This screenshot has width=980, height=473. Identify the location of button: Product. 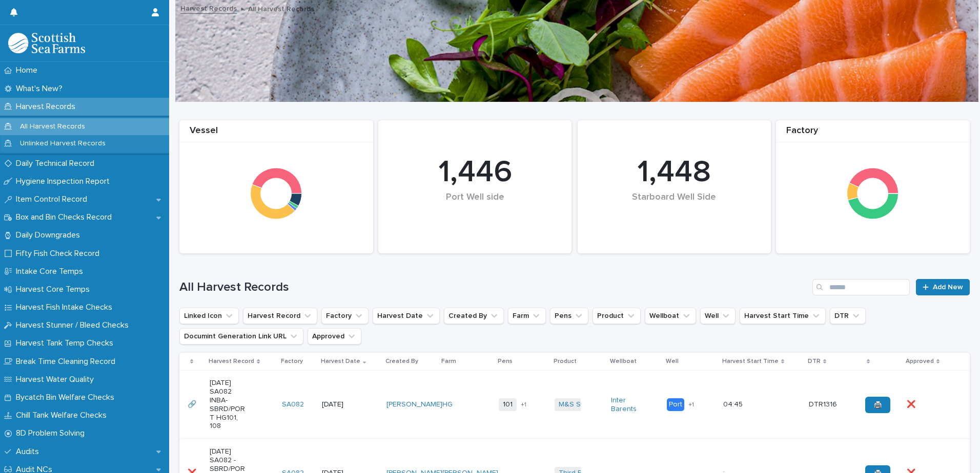
(617, 316).